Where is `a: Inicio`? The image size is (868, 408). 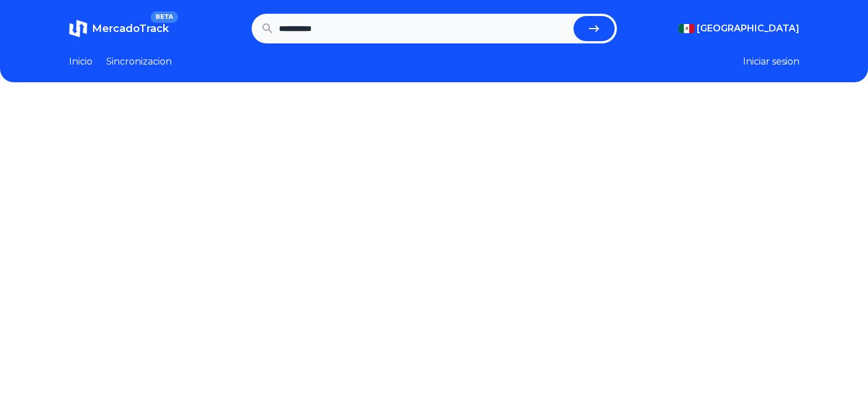 a: Inicio is located at coordinates (81, 62).